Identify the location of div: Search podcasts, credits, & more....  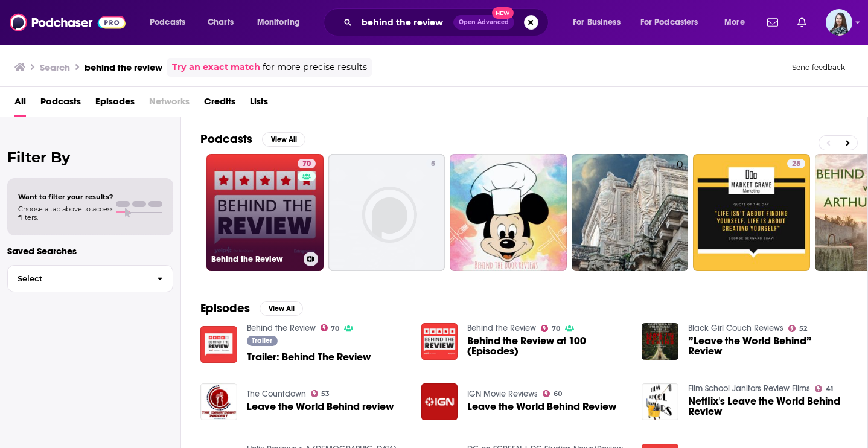
(447, 23).